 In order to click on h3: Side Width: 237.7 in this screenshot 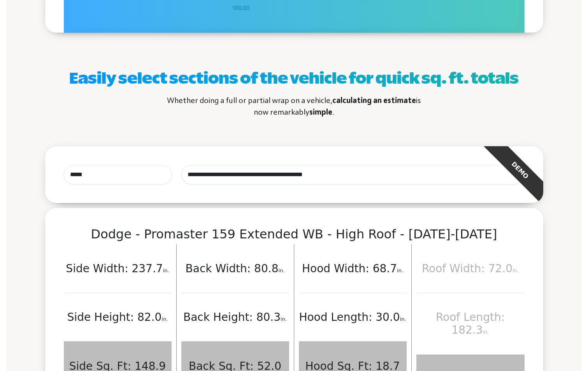, I will do `click(117, 269)`.